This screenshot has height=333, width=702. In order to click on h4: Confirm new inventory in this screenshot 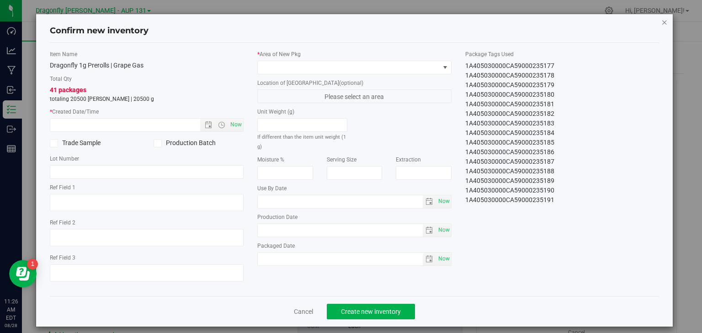, I will do `click(99, 31)`.